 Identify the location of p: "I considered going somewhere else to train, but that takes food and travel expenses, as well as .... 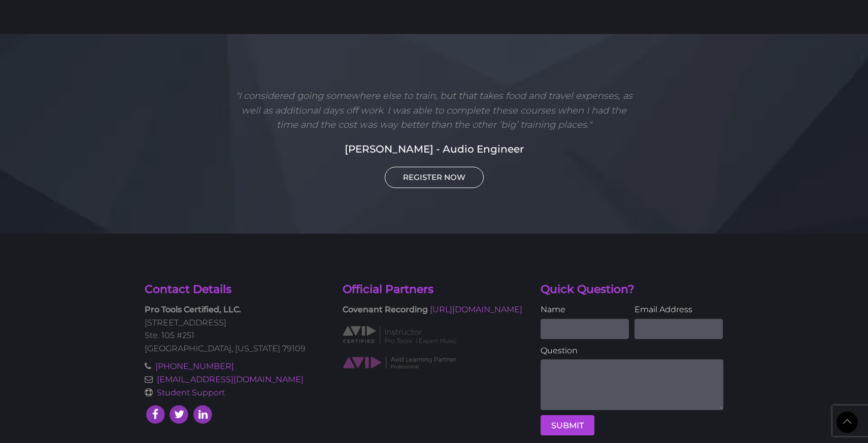
(434, 110).